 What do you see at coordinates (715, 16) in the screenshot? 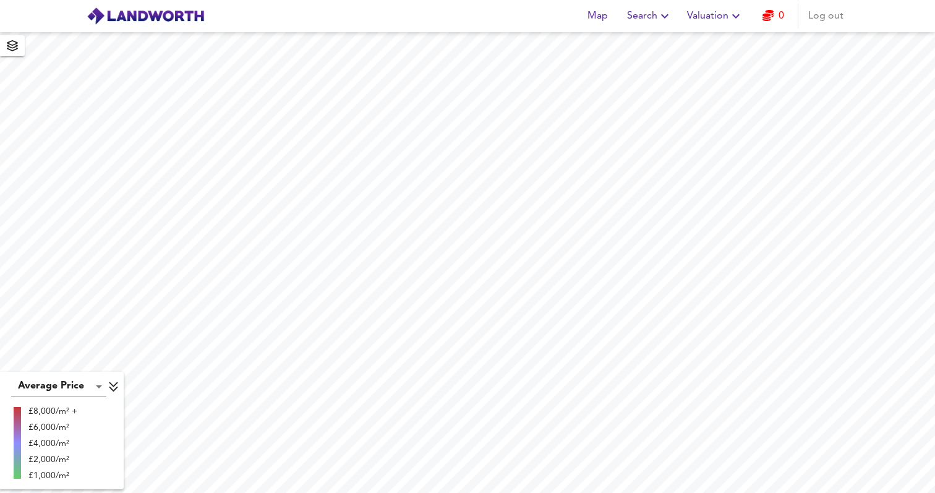
I see `button: Valuation` at bounding box center [715, 16].